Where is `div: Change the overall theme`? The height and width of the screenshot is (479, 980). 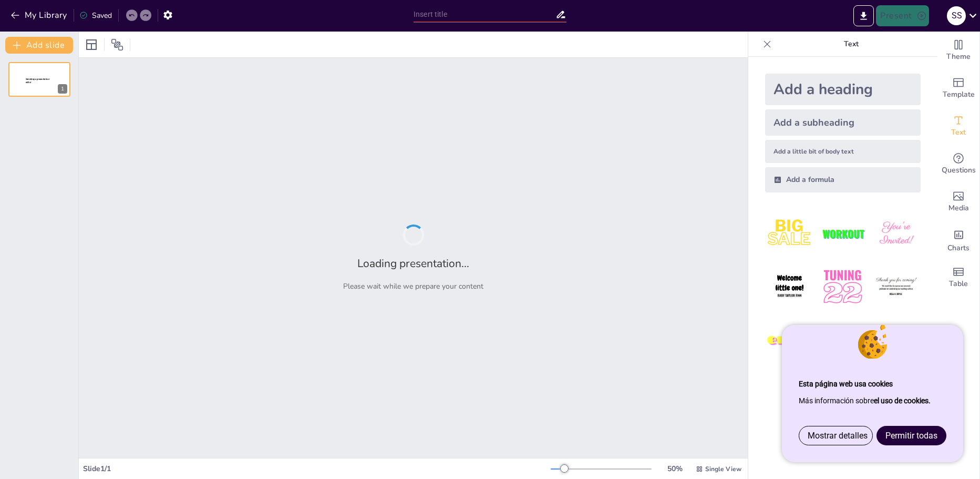 div: Change the overall theme is located at coordinates (959, 51).